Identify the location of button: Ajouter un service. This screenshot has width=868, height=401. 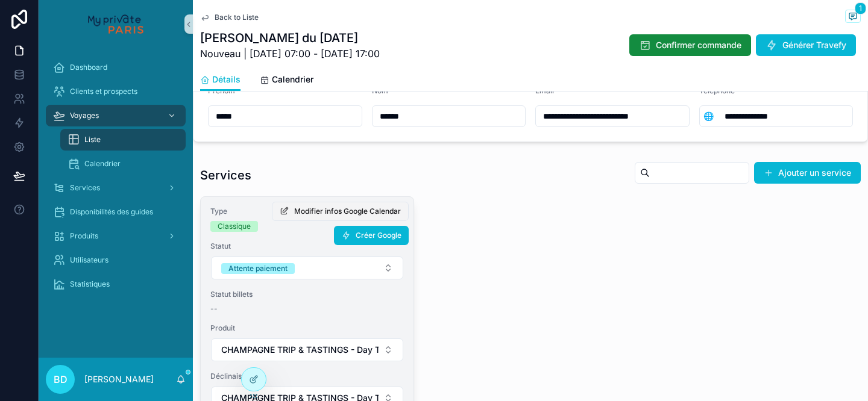
(807, 173).